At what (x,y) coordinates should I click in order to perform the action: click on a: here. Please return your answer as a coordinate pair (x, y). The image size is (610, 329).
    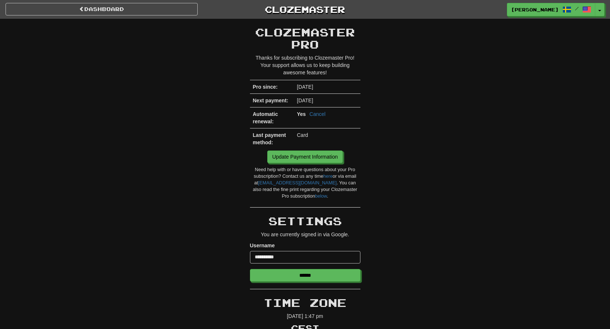
    Looking at the image, I should click on (327, 176).